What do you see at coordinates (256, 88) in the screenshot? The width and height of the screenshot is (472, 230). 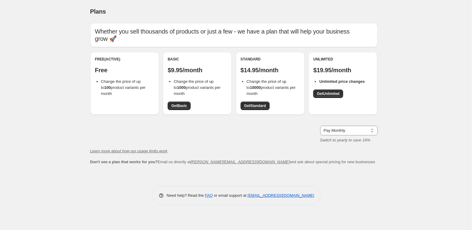 I see `b: 10000` at bounding box center [256, 88].